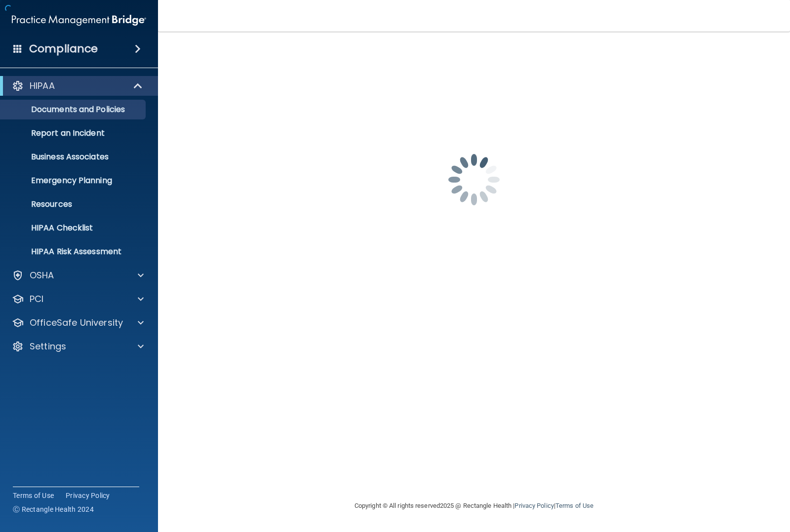  What do you see at coordinates (474, 180) in the screenshot?
I see `img: spinner.e123f6fc.gif` at bounding box center [474, 180].